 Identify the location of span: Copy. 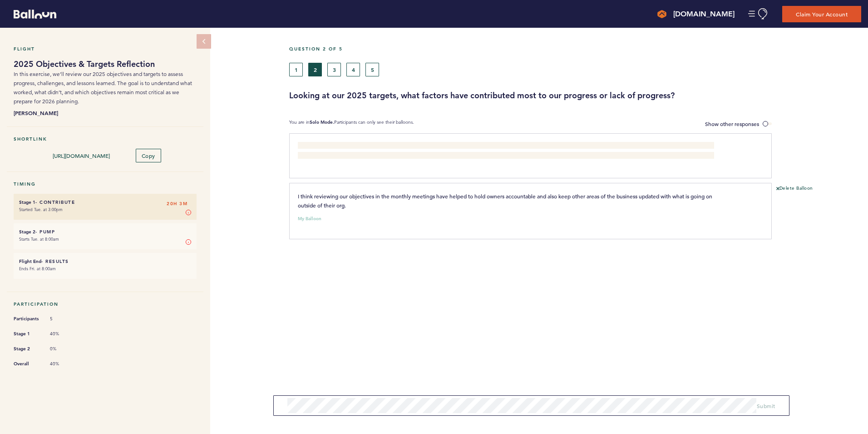
(149, 155).